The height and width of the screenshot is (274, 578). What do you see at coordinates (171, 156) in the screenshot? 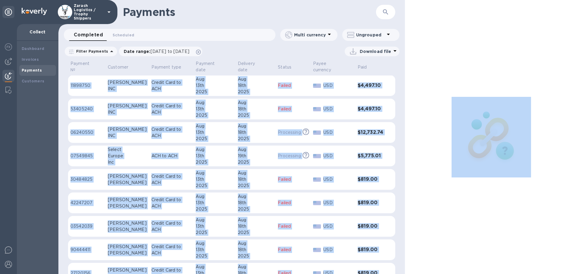
I see `p: ACH to ACH` at bounding box center [171, 156].